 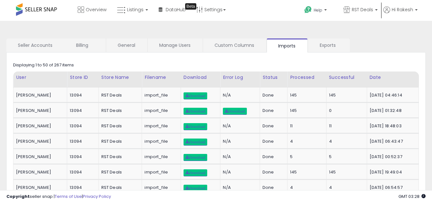 I want to click on a: Hi Rakesh, so click(x=401, y=13).